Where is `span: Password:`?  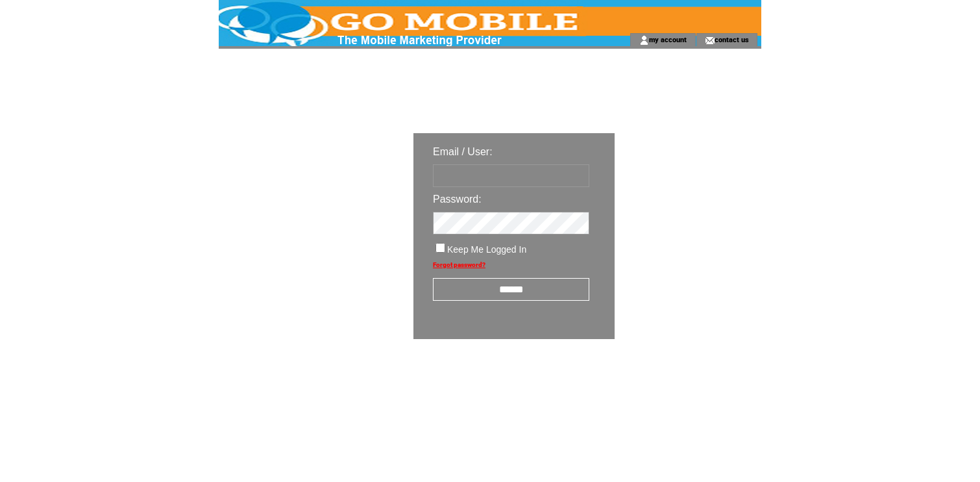
span: Password: is located at coordinates (457, 199).